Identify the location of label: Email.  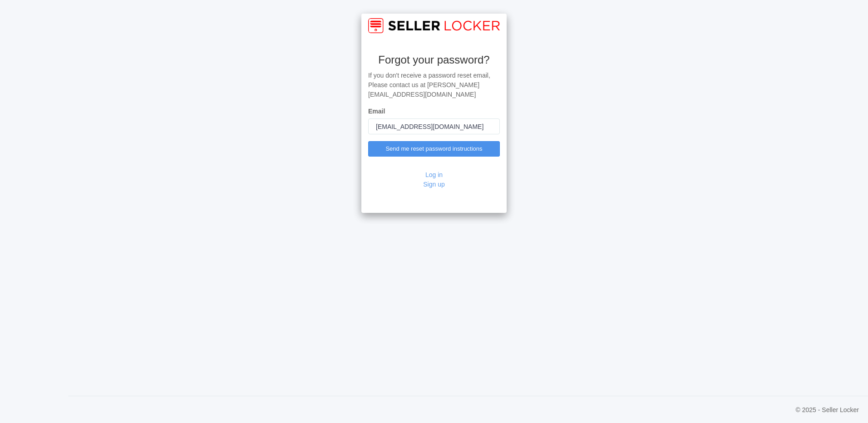
(377, 111).